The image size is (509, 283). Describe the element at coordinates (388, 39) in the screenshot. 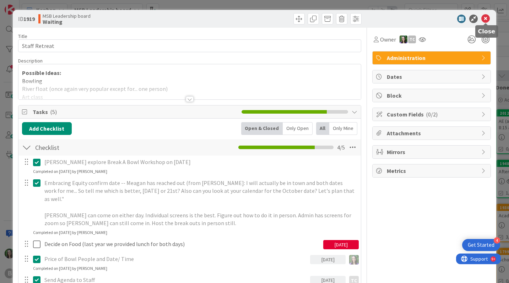

I see `span: Owner` at that location.